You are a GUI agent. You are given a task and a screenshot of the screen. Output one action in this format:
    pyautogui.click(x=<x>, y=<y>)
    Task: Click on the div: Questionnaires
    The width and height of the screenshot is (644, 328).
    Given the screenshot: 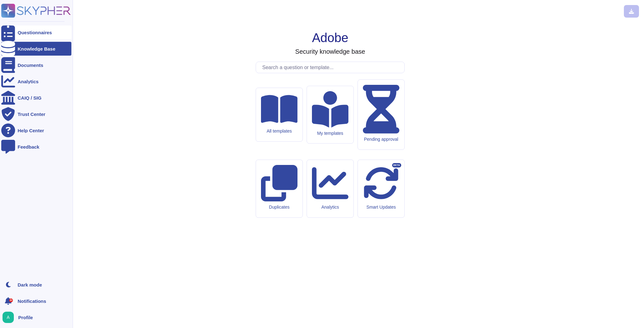 What is the action you would take?
    pyautogui.click(x=34, y=33)
    